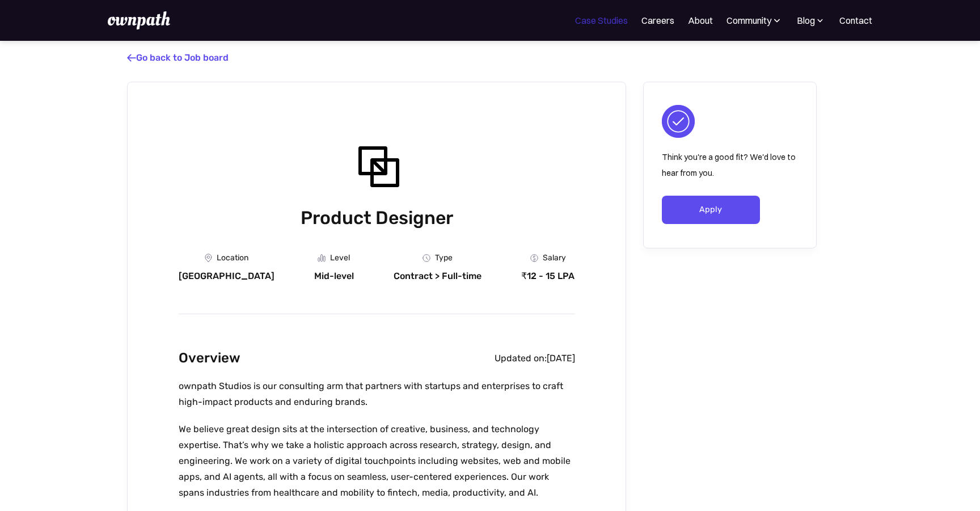 The image size is (980, 511). I want to click on p: We believe great design sits at the intersection of creative, business, and technology expertise...., so click(377, 461).